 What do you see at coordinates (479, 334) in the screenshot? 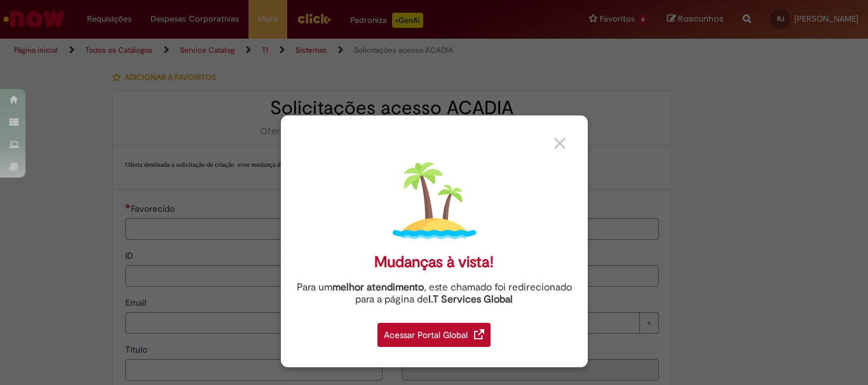
I see `img: redirect_link.png` at bounding box center [479, 334].